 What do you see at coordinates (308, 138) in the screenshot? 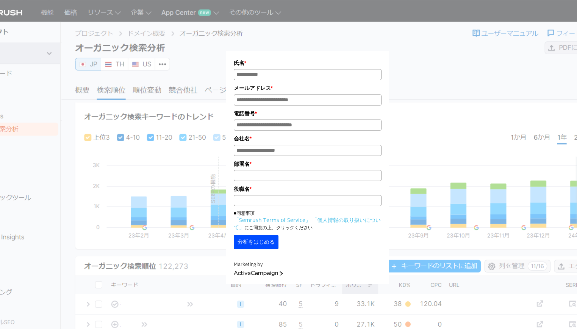
I see `label: 会社名` at bounding box center [308, 138].